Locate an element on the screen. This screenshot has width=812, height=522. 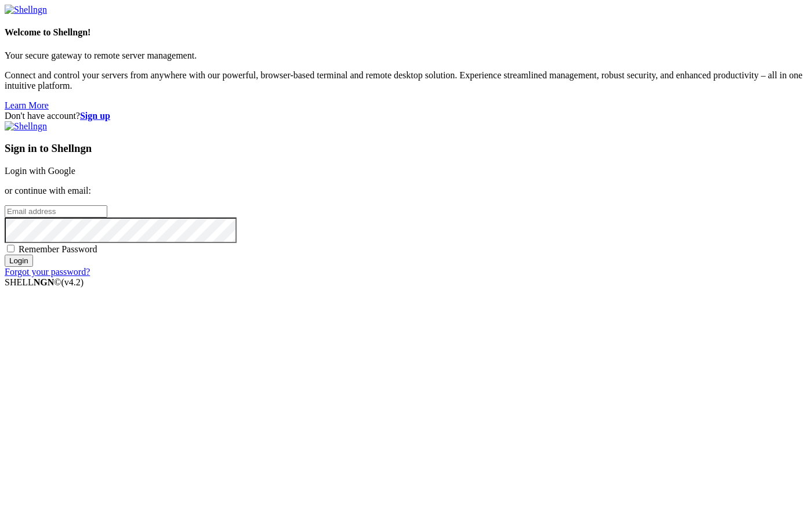
a: Sign up is located at coordinates (95, 115).